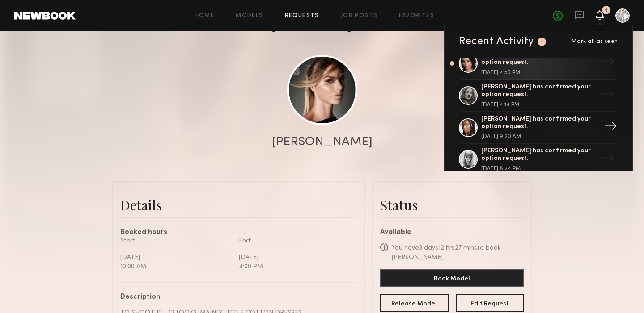 This screenshot has width=644, height=313. Describe the element at coordinates (239, 233) in the screenshot. I see `div: Booked hours` at that location.